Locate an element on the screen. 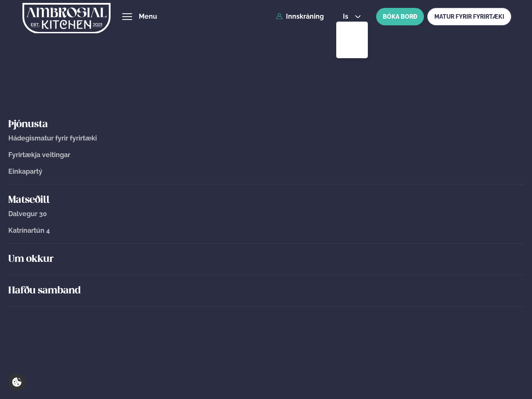 The width and height of the screenshot is (532, 399). span: Hádegismatur fyrir fyrirtæki is located at coordinates (52, 138).